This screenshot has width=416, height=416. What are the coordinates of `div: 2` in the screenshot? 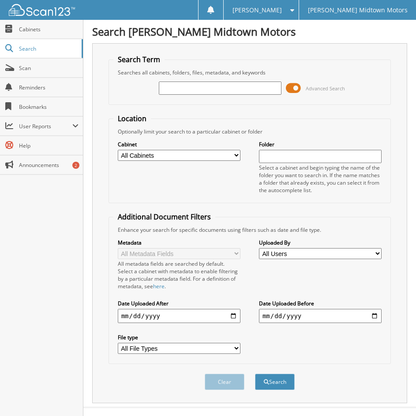 It's located at (76, 165).